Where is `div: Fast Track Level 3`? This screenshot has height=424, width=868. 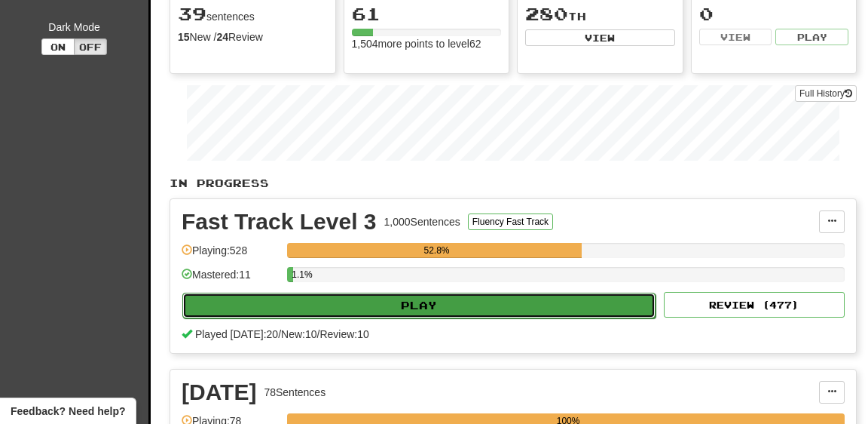 div: Fast Track Level 3 is located at coordinates (279, 222).